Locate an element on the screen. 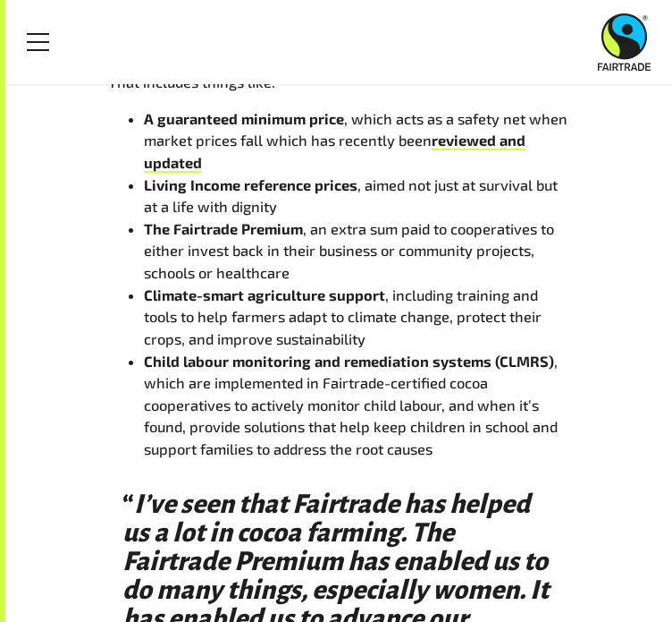 The width and height of the screenshot is (672, 622). span: , including training and tools to help farmers adapt to climate change, protect their crops, and ... is located at coordinates (342, 316).